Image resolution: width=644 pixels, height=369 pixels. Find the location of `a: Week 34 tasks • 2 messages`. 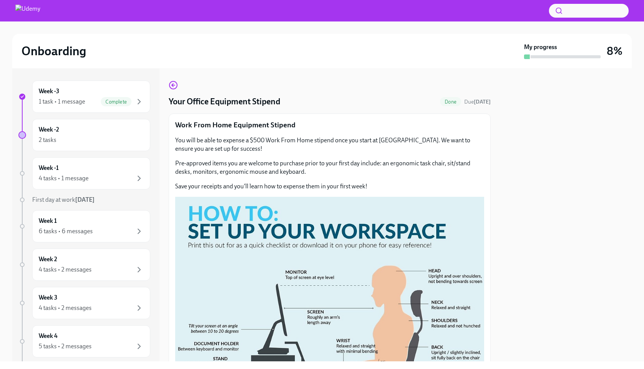

a: Week 34 tasks • 2 messages is located at coordinates (84, 303).